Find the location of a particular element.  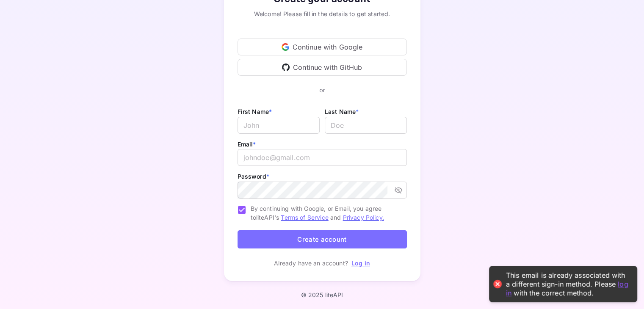

label: Password is located at coordinates (253, 176).